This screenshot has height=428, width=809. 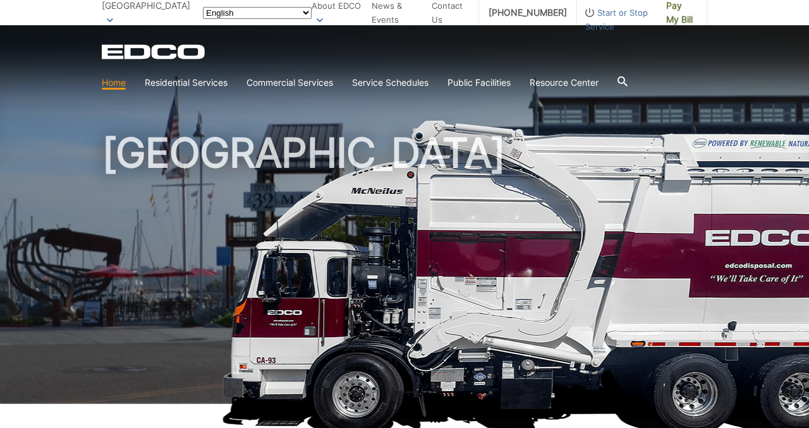 I want to click on a: Service Schedules, so click(x=390, y=83).